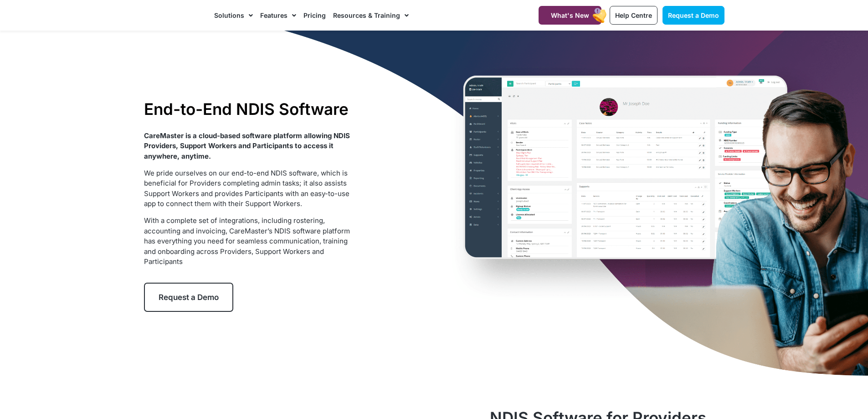  What do you see at coordinates (174, 15) in the screenshot?
I see `img: CareMaster Logo` at bounding box center [174, 15].